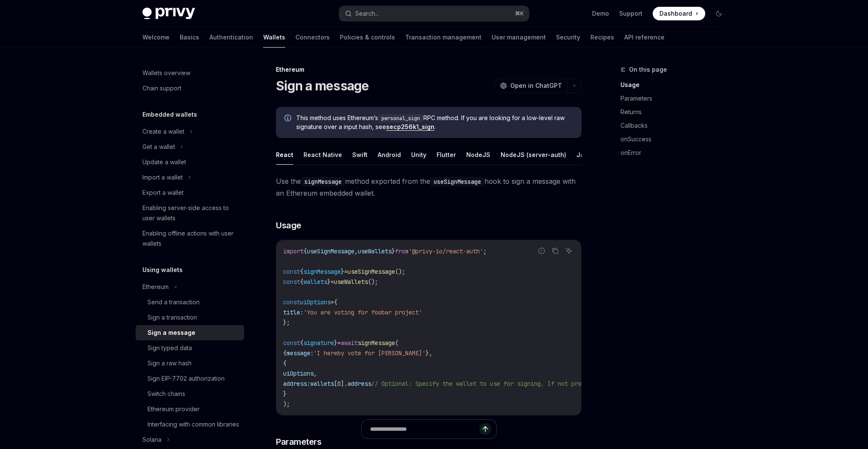  What do you see at coordinates (152, 440) in the screenshot?
I see `div: Solana` at bounding box center [152, 440].